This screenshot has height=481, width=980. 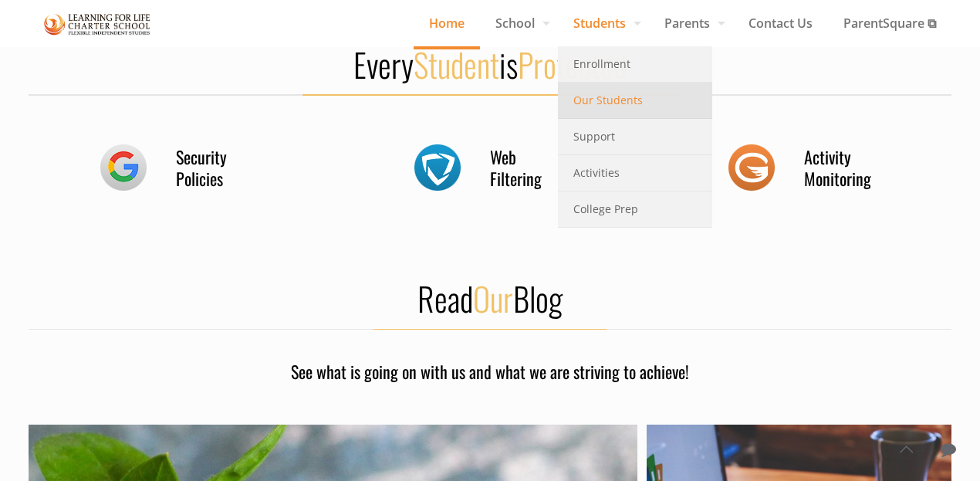 I want to click on a: Activities, so click(x=635, y=173).